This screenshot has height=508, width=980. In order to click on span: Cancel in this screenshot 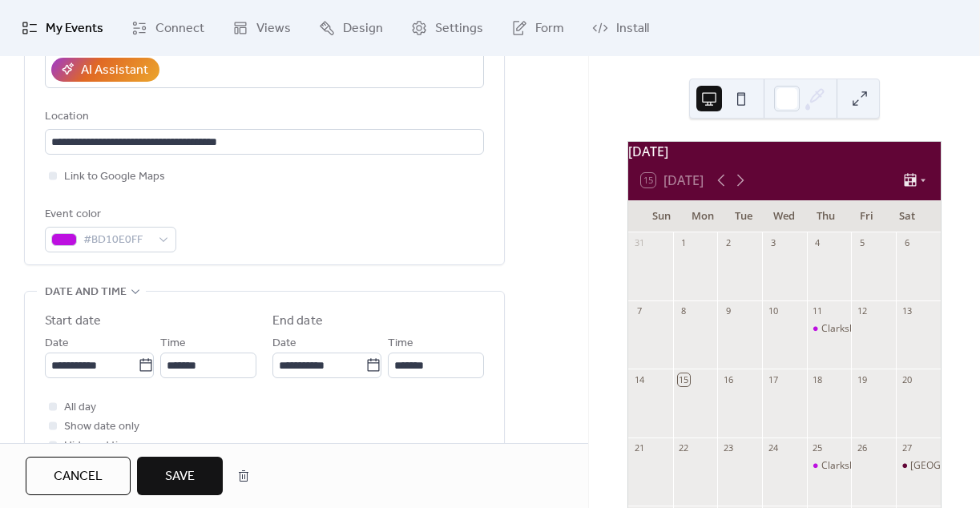, I will do `click(78, 477)`.